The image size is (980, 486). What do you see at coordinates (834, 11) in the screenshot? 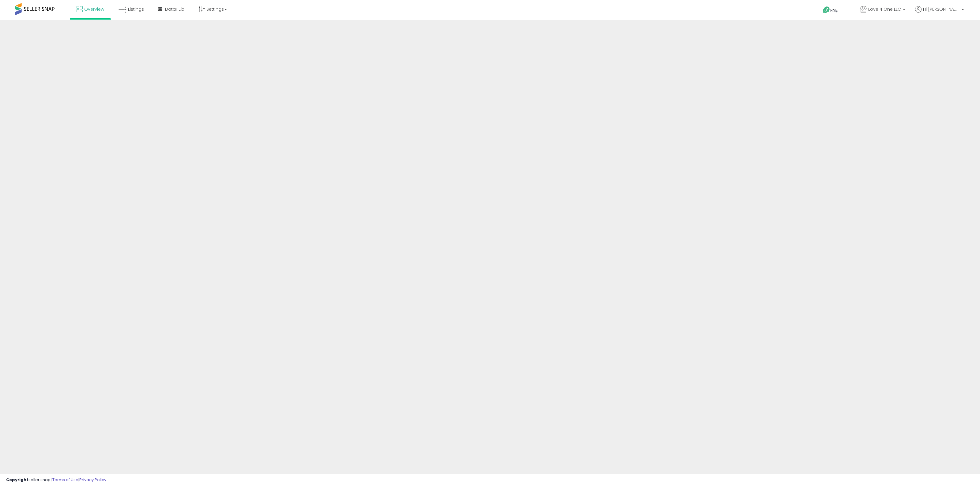
I see `a: Help` at bounding box center [834, 11].